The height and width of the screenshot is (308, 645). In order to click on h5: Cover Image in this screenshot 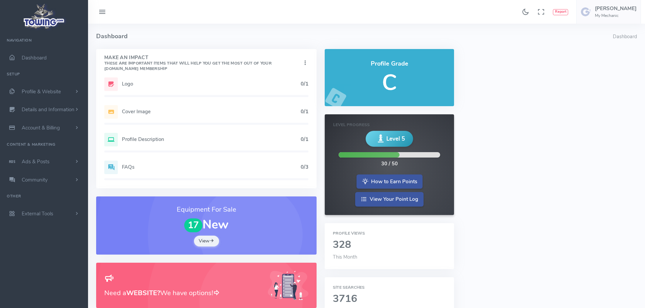, I will do `click(211, 112)`.